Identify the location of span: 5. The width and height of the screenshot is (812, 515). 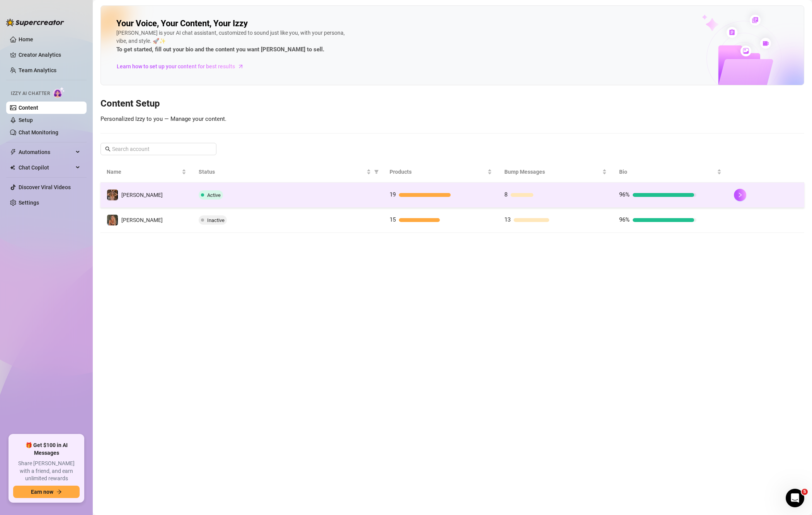
(804, 491).